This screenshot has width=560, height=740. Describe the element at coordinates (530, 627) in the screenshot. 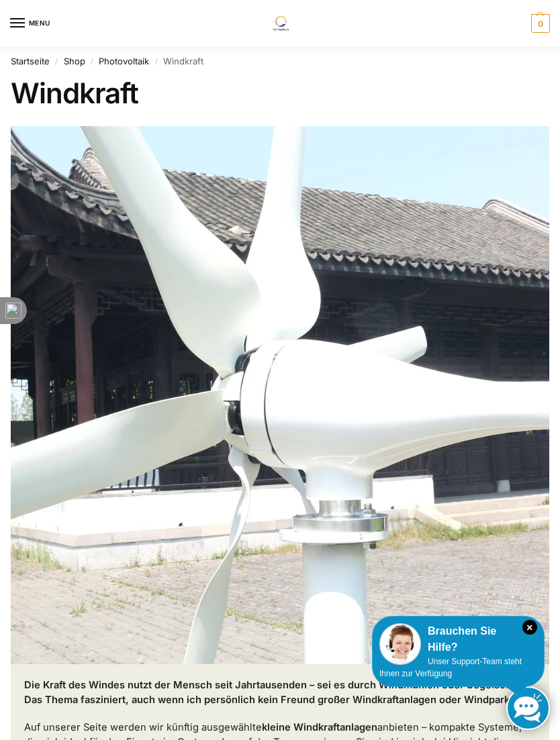

I see `i: Schließen` at that location.